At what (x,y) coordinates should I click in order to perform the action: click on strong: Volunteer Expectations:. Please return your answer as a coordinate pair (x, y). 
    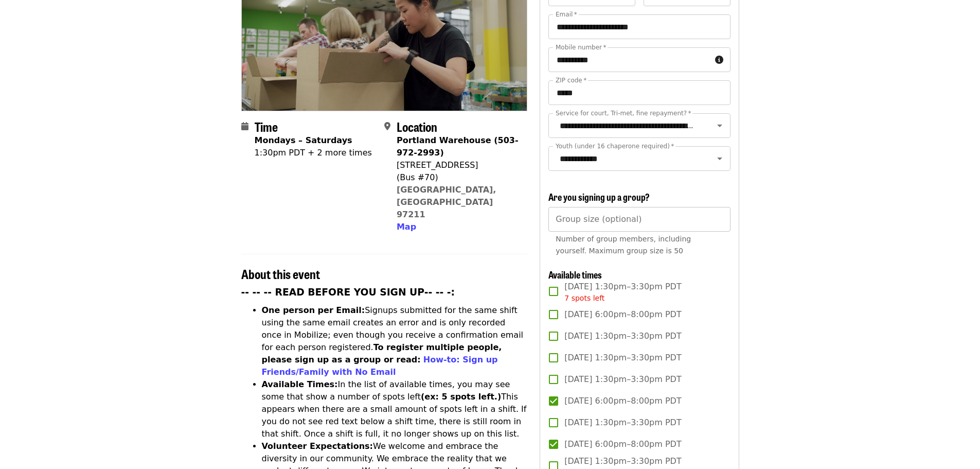
    Looking at the image, I should click on (317, 446).